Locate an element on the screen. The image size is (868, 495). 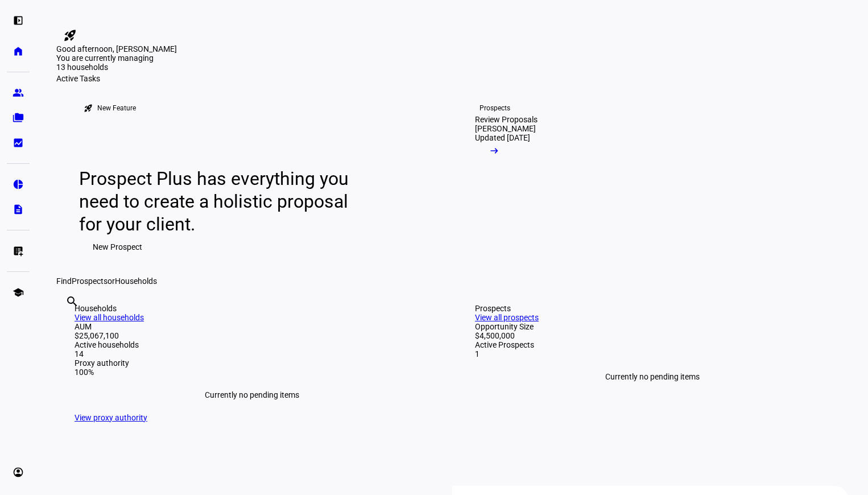
eth-mat-symbol: home is located at coordinates (18, 51).